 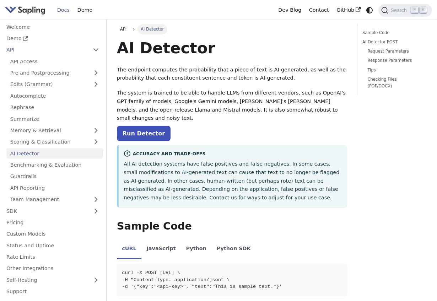 I want to click on a: Rephrase, so click(x=55, y=107).